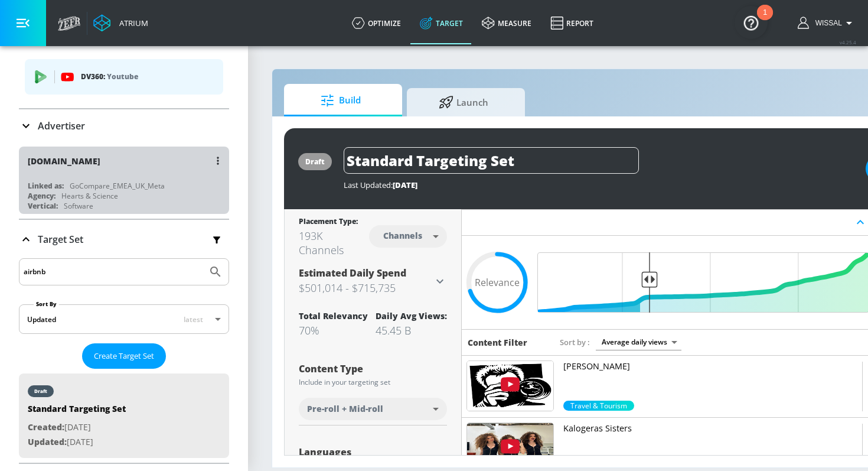 This screenshot has width=868, height=471. What do you see at coordinates (345, 409) in the screenshot?
I see `span: Pre-roll + Mid-roll` at bounding box center [345, 409].